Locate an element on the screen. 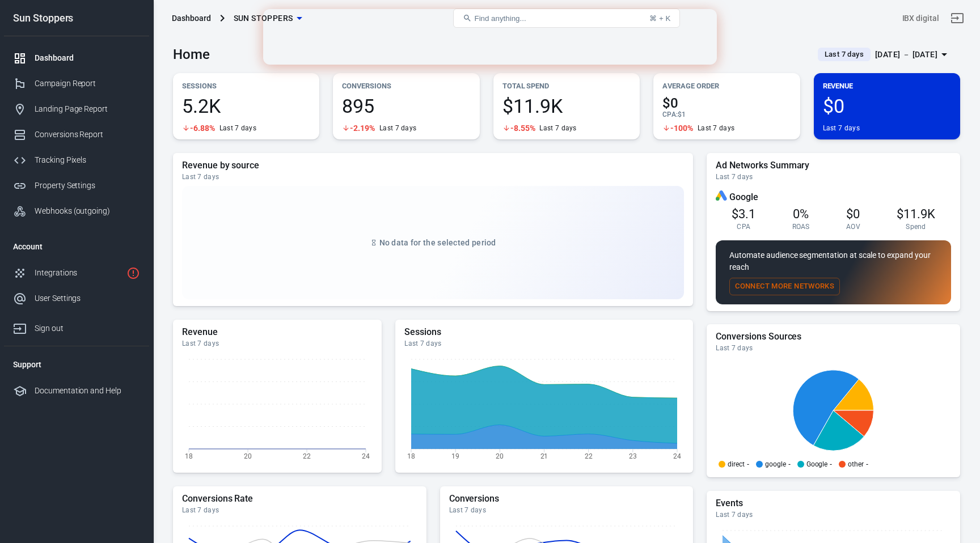  span: -8.55% is located at coordinates (523, 128).